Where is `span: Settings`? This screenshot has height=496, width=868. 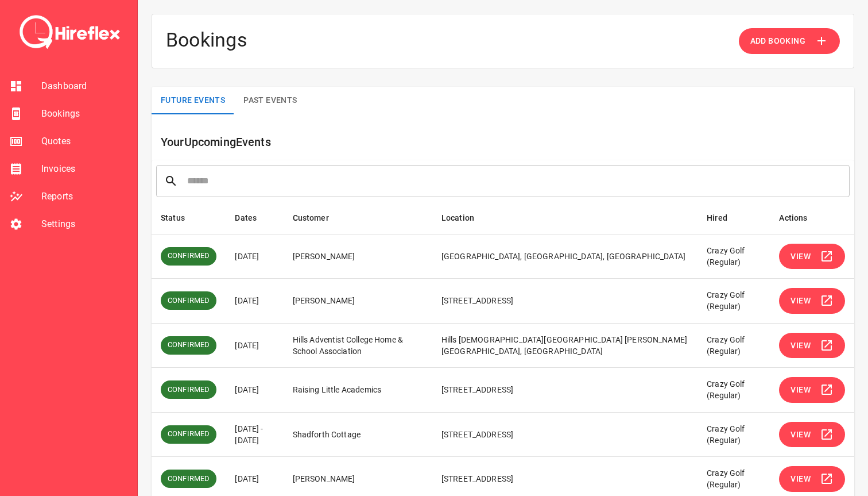
span: Settings is located at coordinates (84, 225).